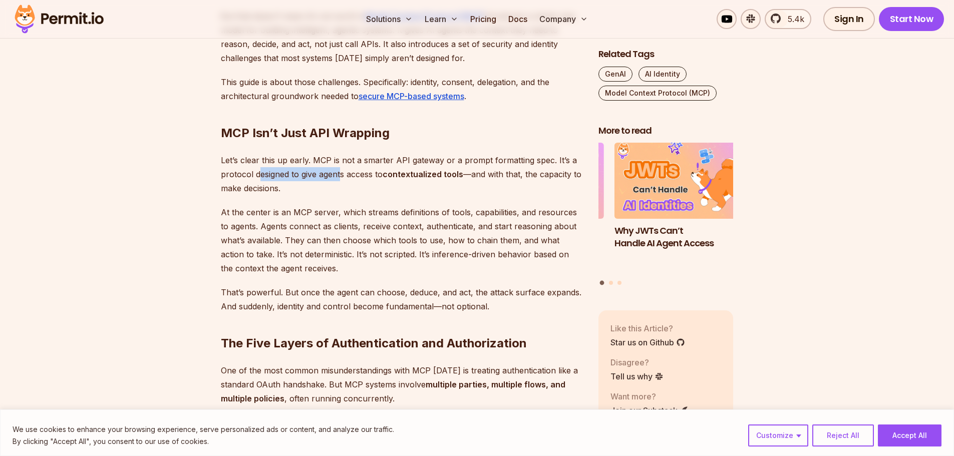 This screenshot has height=456, width=954. What do you see at coordinates (682, 237) in the screenshot?
I see `h3: Why JWTs Can’t Handle AI Agent Access` at bounding box center [682, 237].